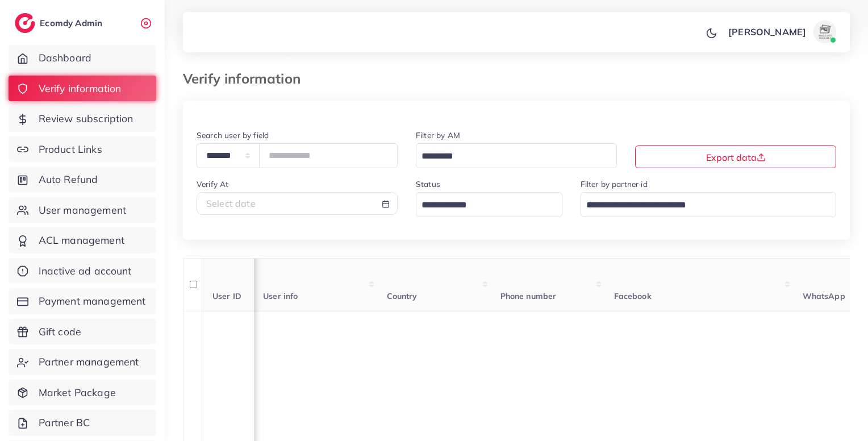  What do you see at coordinates (81, 240) in the screenshot?
I see `span: ACL management` at bounding box center [81, 240].